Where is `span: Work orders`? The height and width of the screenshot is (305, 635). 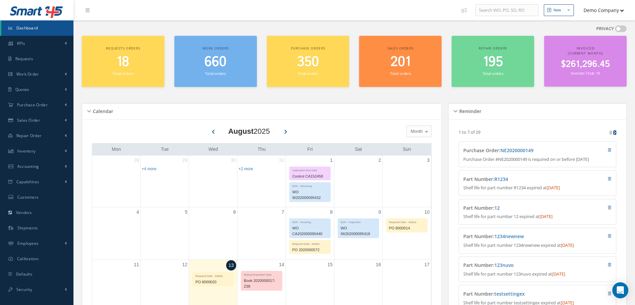 span: Work orders is located at coordinates (215, 48).